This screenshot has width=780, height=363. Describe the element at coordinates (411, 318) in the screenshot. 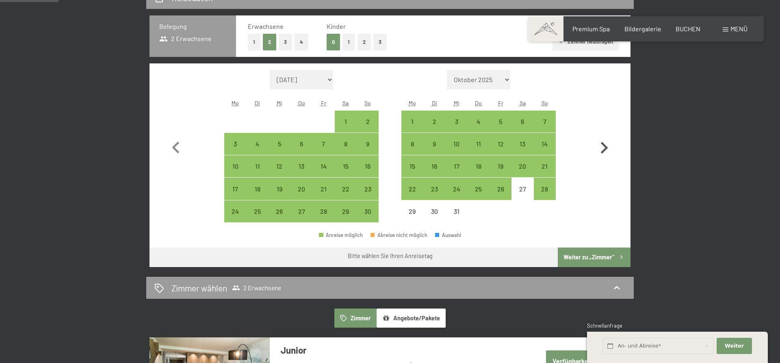

I see `button: Angebote/Pakete` at that location.